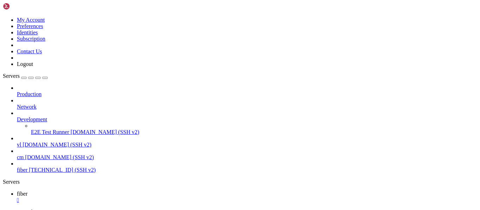 The height and width of the screenshot is (210, 480). I want to click on a: Subscription, so click(31, 39).